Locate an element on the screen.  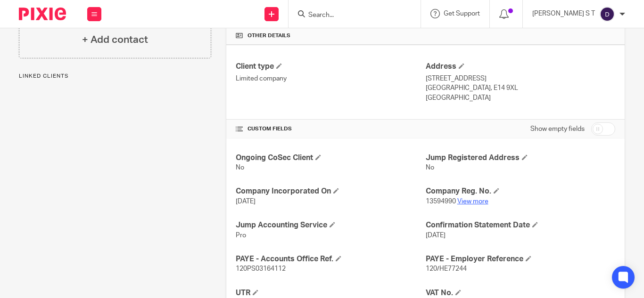
h4: CUSTOM FIELDS is located at coordinates (331, 129).